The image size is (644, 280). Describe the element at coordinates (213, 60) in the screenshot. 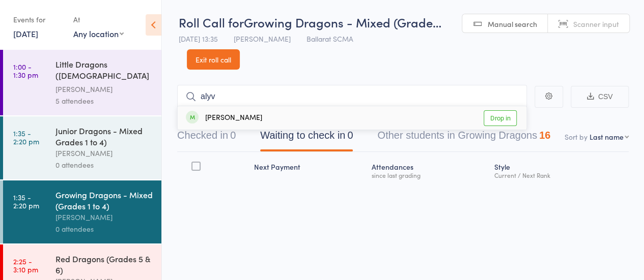

I see `a: Exit roll call` at that location.